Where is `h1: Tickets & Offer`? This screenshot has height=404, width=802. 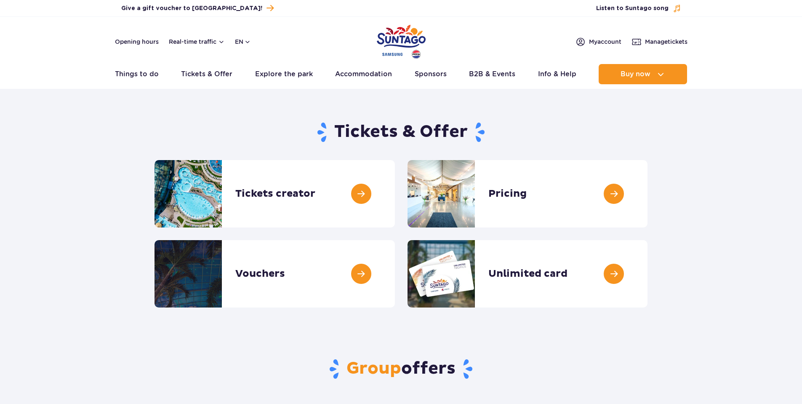
h1: Tickets & Offer is located at coordinates (401, 132).